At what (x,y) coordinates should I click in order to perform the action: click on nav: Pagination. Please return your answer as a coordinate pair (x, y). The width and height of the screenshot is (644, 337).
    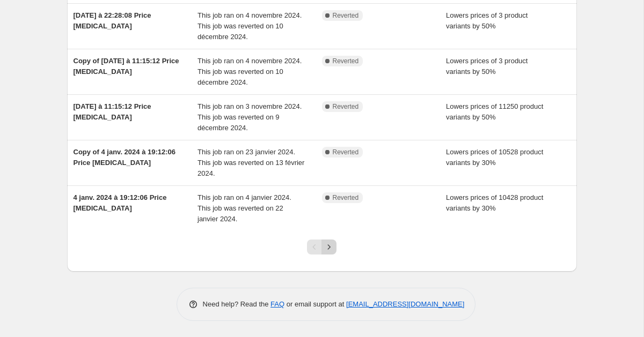
    Looking at the image, I should click on (321, 247).